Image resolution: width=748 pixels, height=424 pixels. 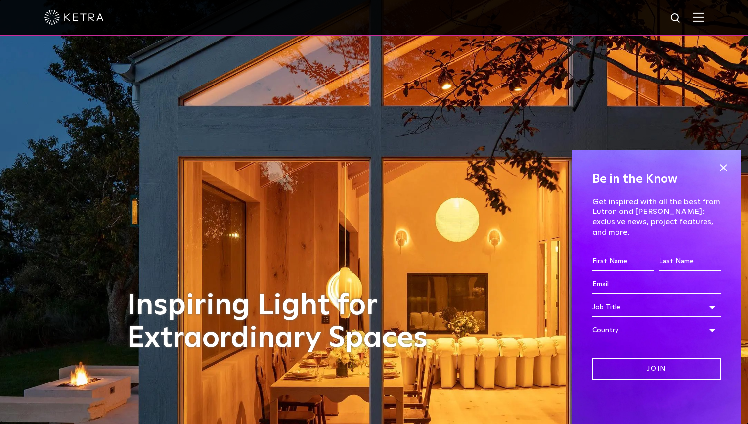 I want to click on img: ketra-logo-2019-white, so click(x=74, y=17).